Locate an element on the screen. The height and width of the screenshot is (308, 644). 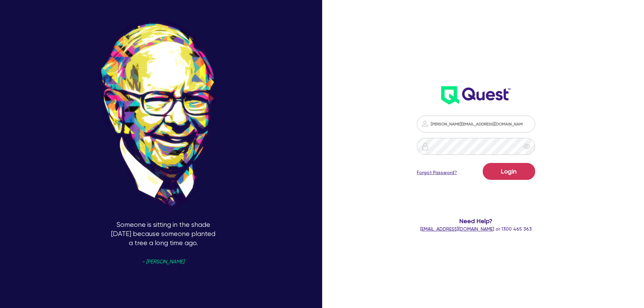
span: or 1300 465 363 is located at coordinates (476, 229).